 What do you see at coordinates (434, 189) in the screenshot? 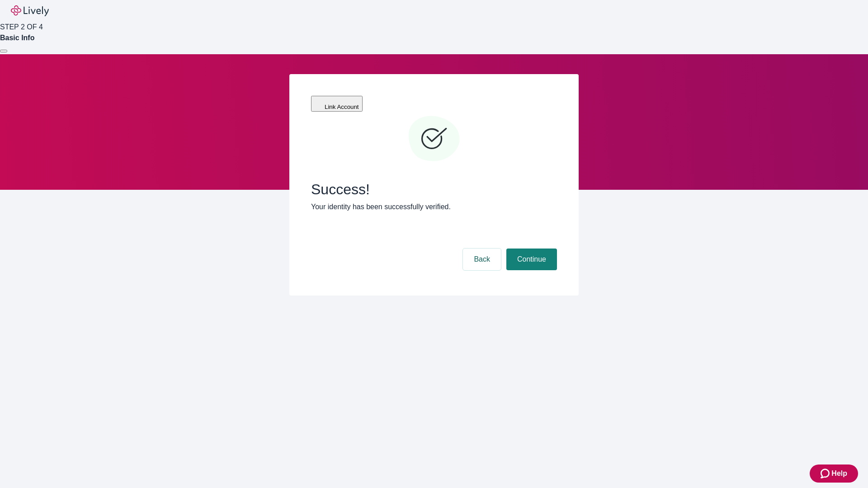
I see `span: Success!` at bounding box center [434, 189].